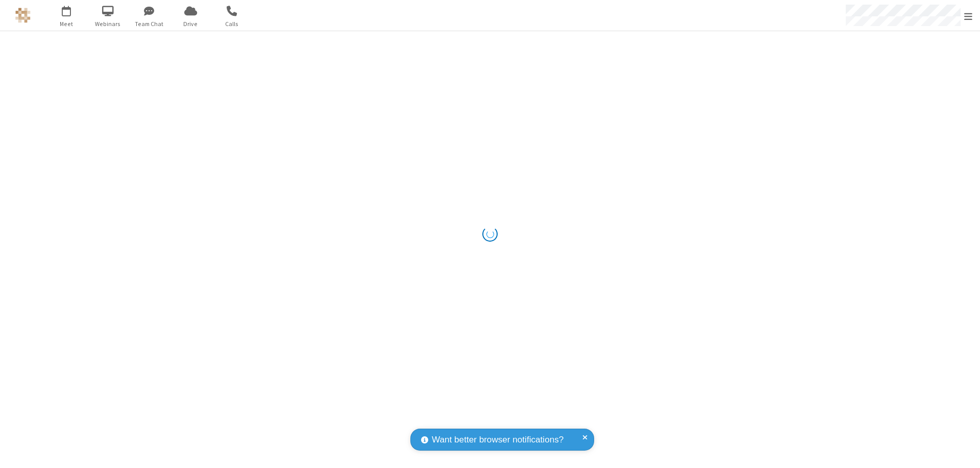 The height and width of the screenshot is (468, 980). I want to click on span: Calls, so click(232, 24).